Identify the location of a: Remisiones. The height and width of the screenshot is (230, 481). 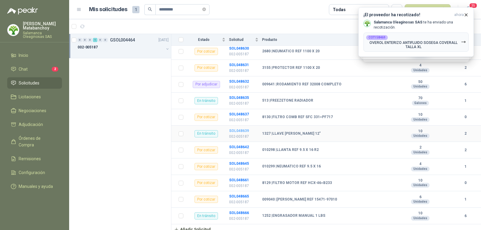
(35, 159).